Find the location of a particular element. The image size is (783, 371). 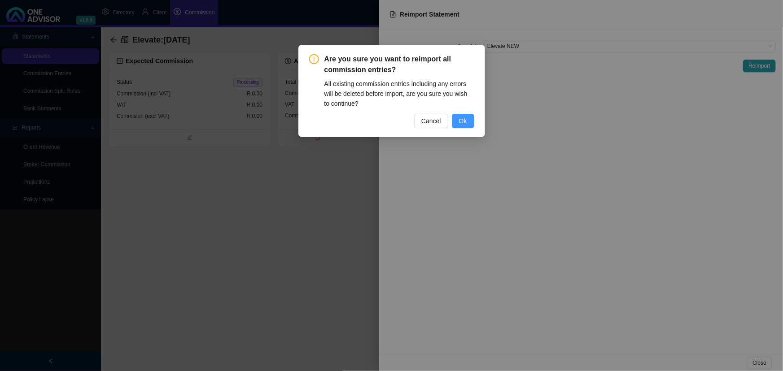

span: Cancel is located at coordinates (431, 121).